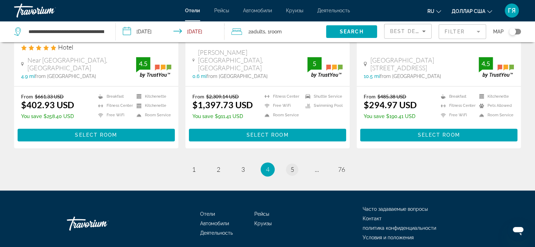 This screenshot has width=535, height=247. What do you see at coordinates (322, 96) in the screenshot?
I see `li: Shuttle Service` at bounding box center [322, 96].